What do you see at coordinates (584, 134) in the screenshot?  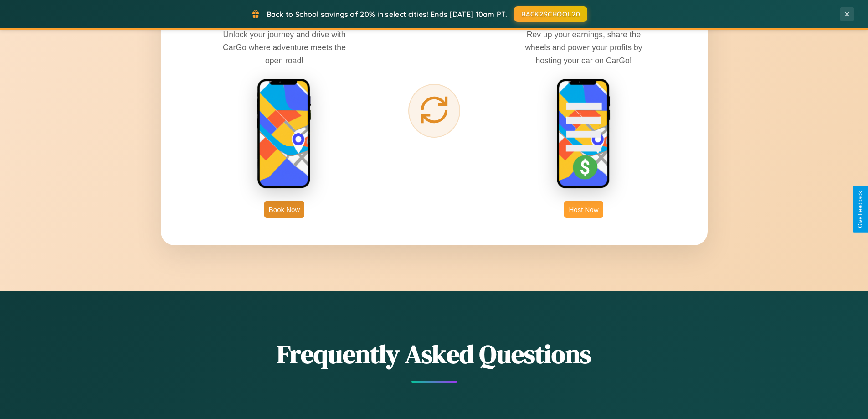 I see `img: host phone` at bounding box center [584, 134].